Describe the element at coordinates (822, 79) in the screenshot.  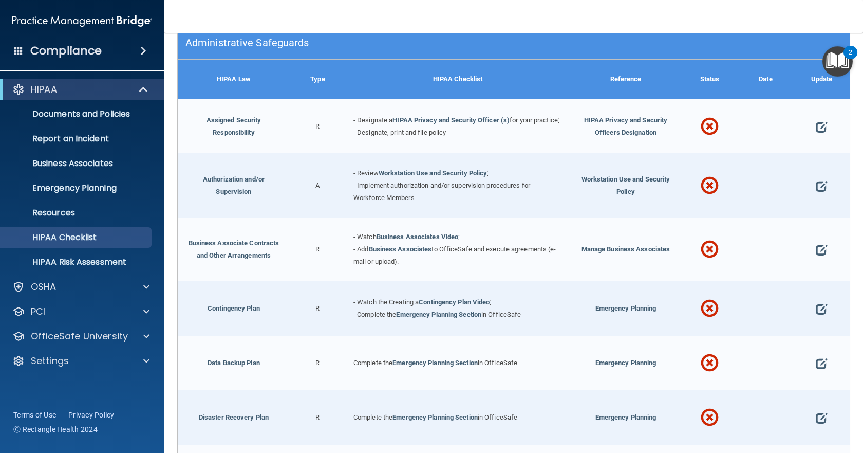
I see `div: Update` at that location.